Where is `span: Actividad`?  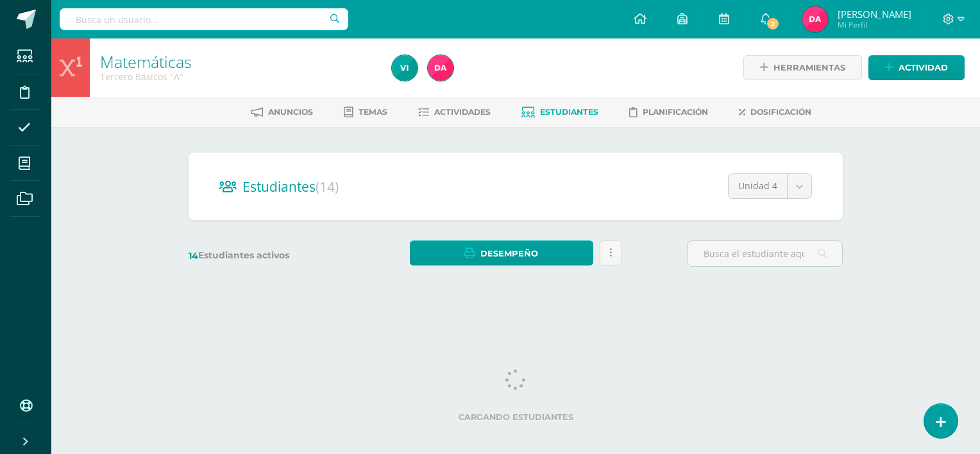
span: Actividad is located at coordinates (923, 67).